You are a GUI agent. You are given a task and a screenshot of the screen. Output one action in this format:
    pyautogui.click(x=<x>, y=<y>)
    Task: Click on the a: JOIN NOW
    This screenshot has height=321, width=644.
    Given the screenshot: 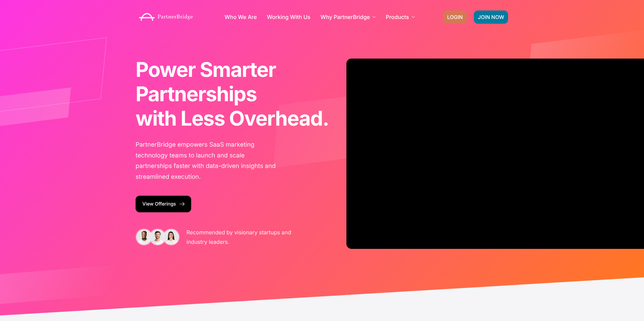 What is the action you would take?
    pyautogui.click(x=491, y=17)
    